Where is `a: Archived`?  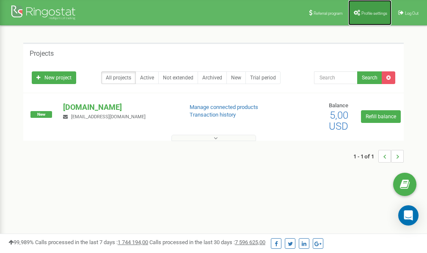 a: Archived is located at coordinates (212, 78).